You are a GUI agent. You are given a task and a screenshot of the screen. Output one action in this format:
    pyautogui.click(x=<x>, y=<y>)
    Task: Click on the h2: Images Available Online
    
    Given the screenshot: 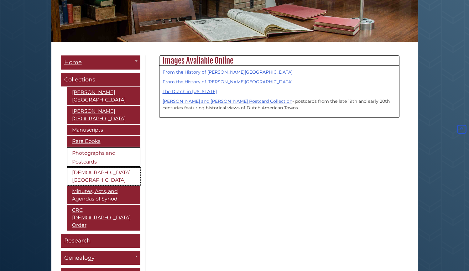 What is the action you would take?
    pyautogui.click(x=279, y=61)
    